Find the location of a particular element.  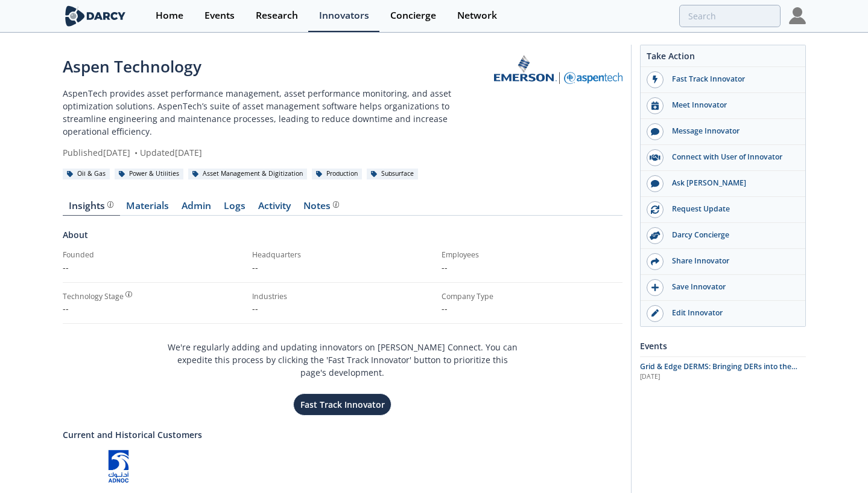

a: Admin is located at coordinates (197, 209).